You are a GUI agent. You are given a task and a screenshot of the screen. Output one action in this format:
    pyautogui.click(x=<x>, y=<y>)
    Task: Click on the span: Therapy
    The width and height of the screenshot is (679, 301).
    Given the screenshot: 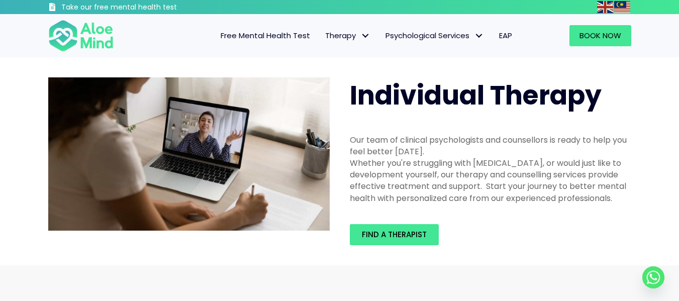 What is the action you would take?
    pyautogui.click(x=348, y=35)
    